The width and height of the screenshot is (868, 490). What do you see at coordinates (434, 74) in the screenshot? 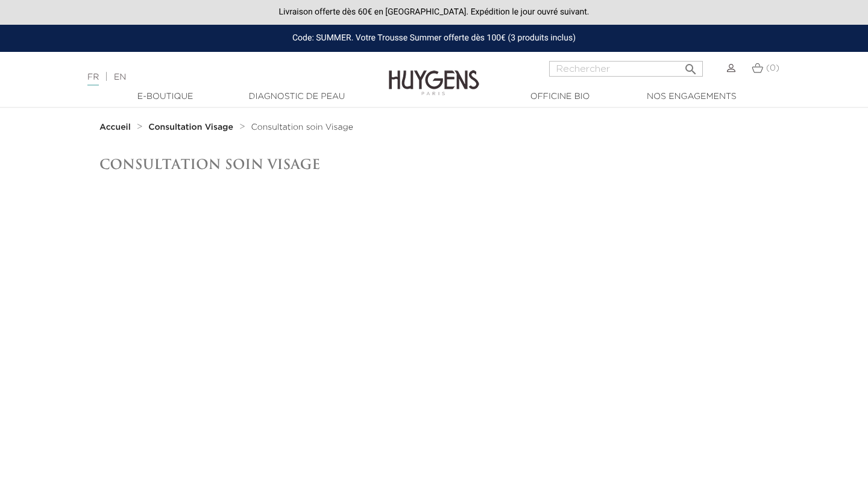
I see `img: Huygens` at bounding box center [434, 74].